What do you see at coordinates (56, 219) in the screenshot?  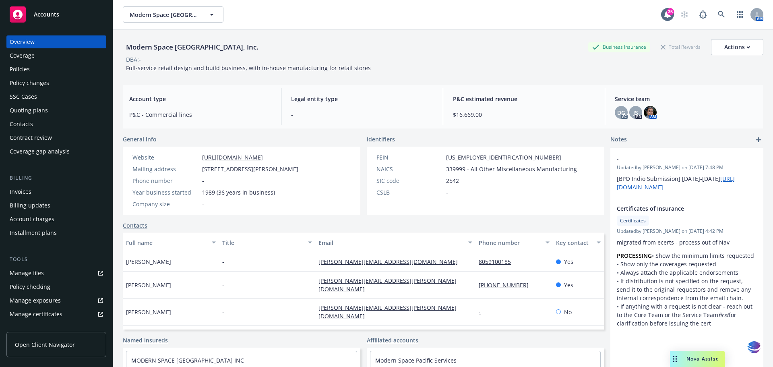 I see `a: Account charges` at bounding box center [56, 219].